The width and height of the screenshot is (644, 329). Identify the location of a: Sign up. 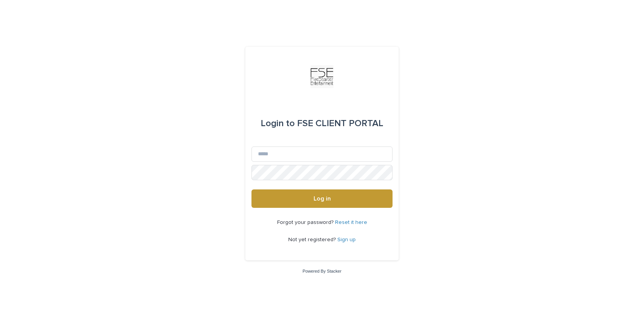
(347, 239).